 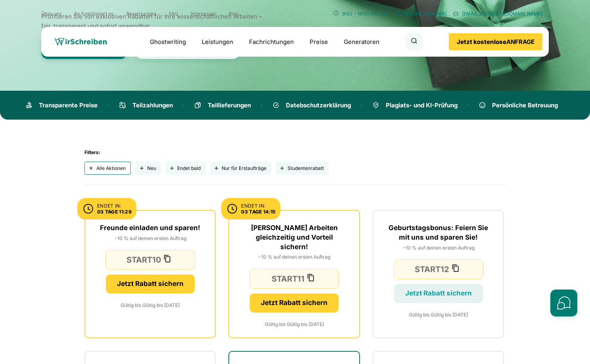 I want to click on img: wirschreiben, so click(x=80, y=42).